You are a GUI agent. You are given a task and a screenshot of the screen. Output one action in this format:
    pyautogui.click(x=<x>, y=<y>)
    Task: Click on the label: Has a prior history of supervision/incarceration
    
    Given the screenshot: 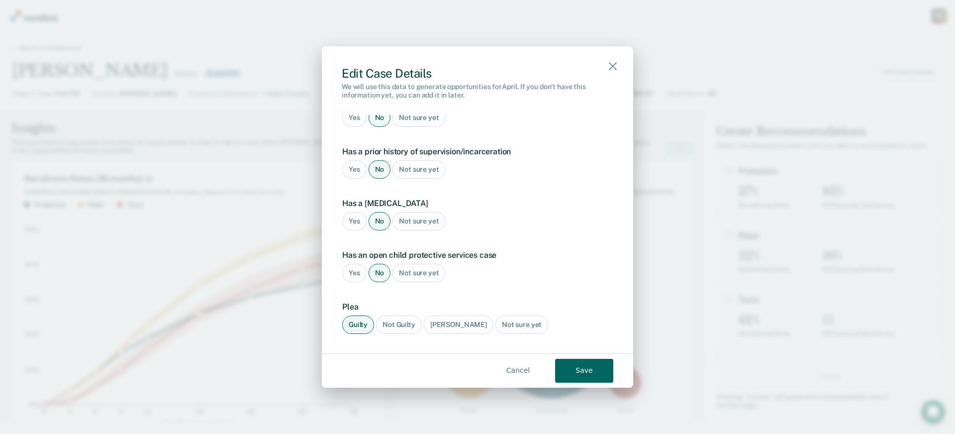 What is the action you would take?
    pyautogui.click(x=475, y=151)
    